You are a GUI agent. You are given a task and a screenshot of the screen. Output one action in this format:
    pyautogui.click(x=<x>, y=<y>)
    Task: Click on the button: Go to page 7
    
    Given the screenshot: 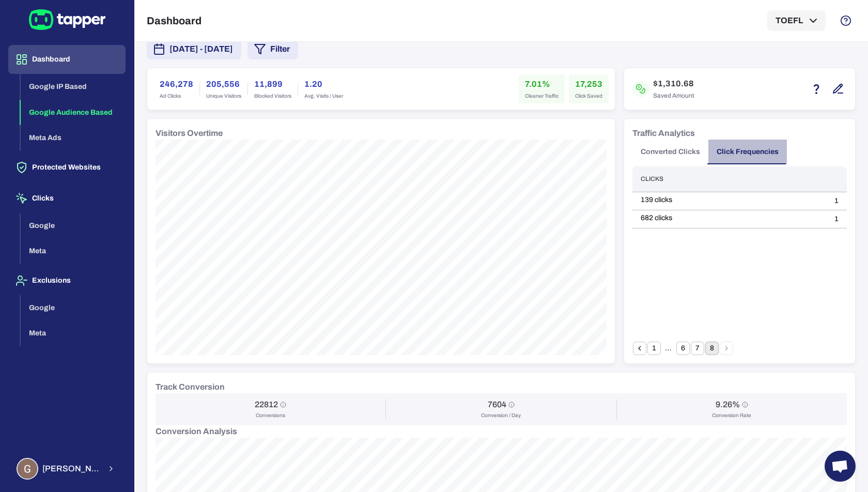 What is the action you would take?
    pyautogui.click(x=697, y=348)
    